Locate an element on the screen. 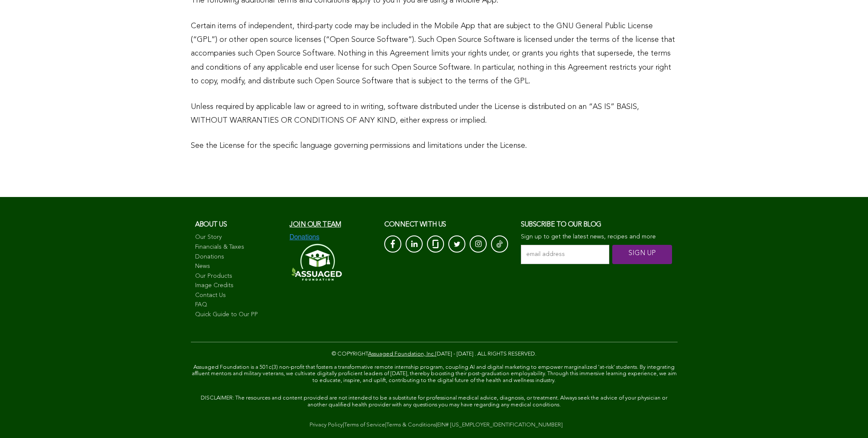  a: Privacy Policy is located at coordinates (327, 425).